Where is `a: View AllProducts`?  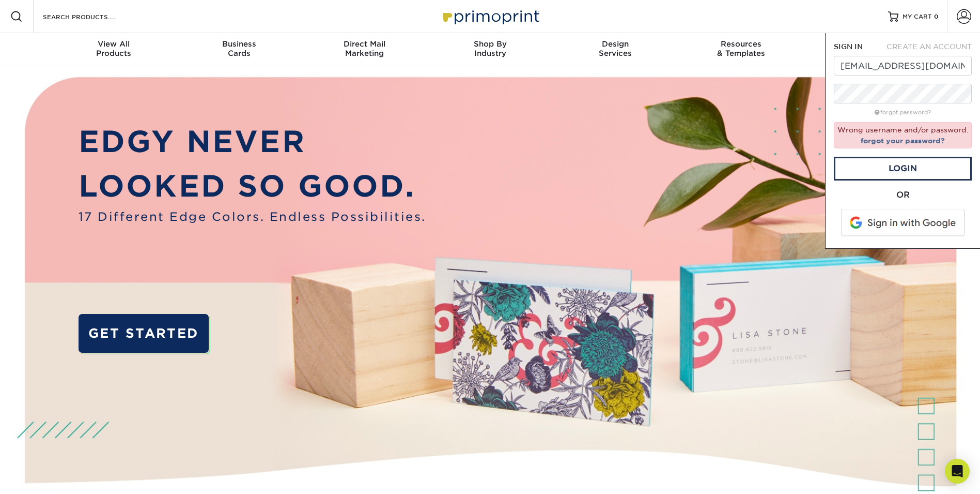
a: View AllProducts is located at coordinates (114, 50).